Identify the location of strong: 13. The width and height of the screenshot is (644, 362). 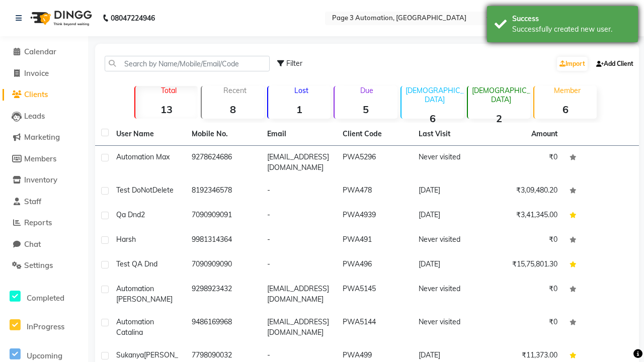
(167, 109).